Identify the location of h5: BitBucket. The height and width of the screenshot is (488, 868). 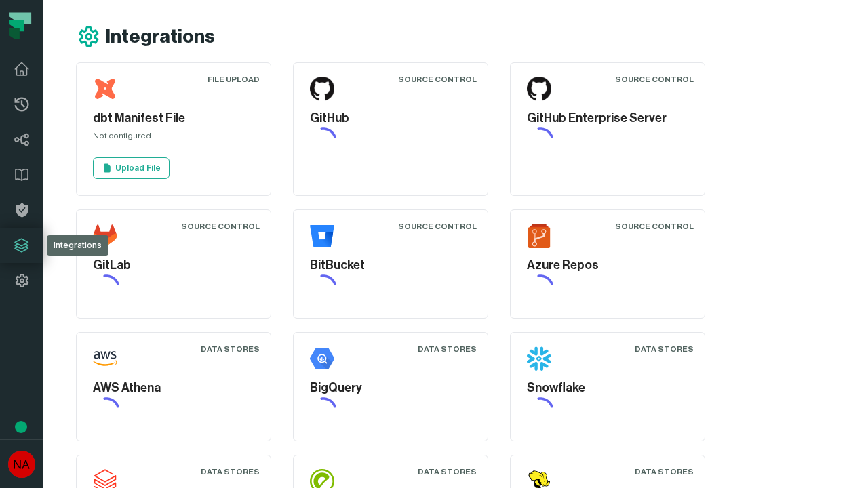
(391, 266).